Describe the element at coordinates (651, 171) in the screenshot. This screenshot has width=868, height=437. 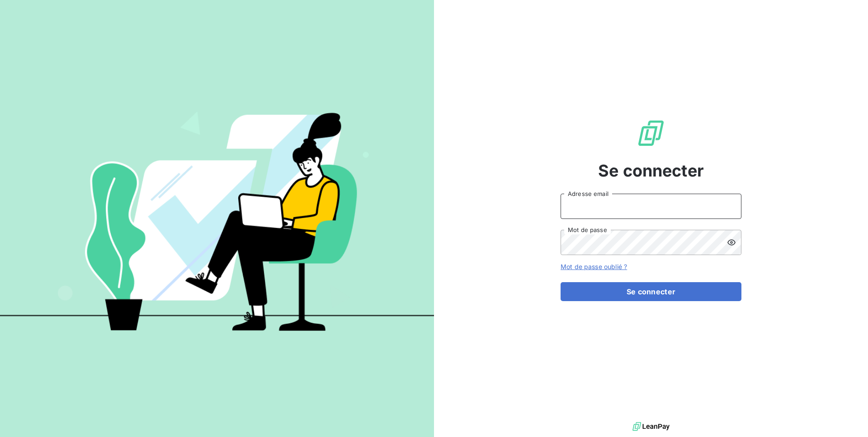
I see `span: Se connecter` at that location.